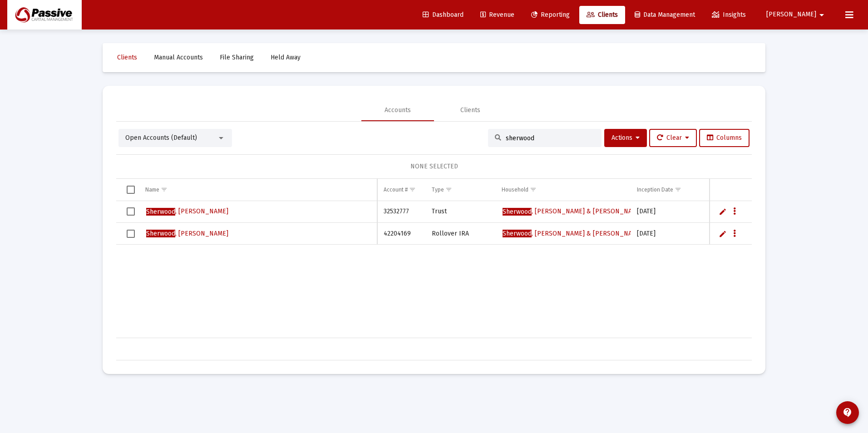 This screenshot has width=868, height=433. I want to click on td: Column Balance, so click(768, 189).